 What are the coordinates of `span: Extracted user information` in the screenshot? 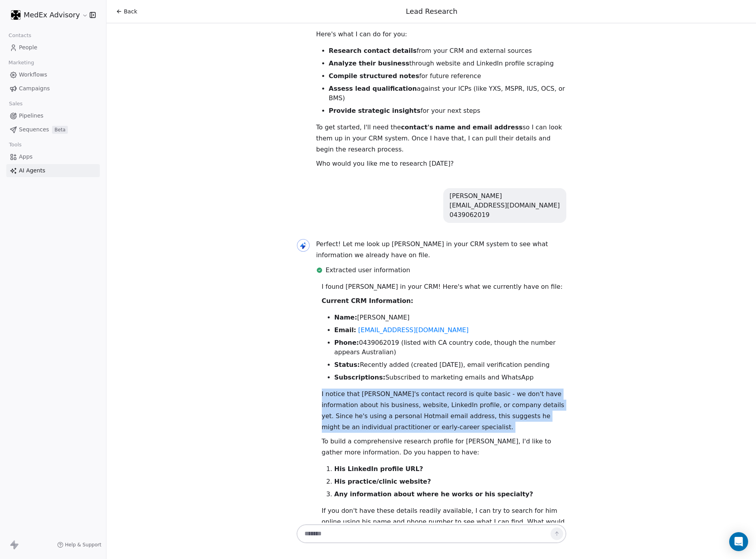 It's located at (368, 270).